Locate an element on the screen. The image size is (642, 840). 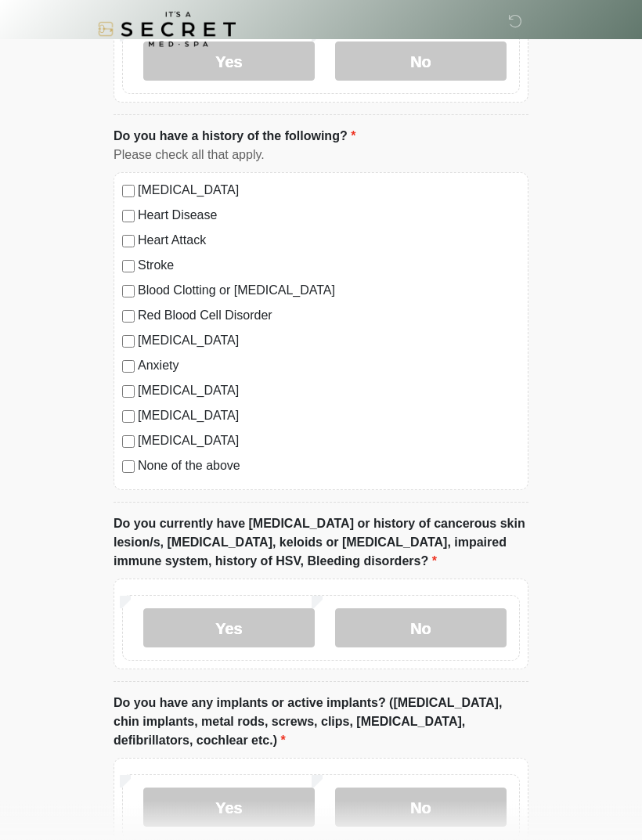
input: None of the above is located at coordinates (129, 468).